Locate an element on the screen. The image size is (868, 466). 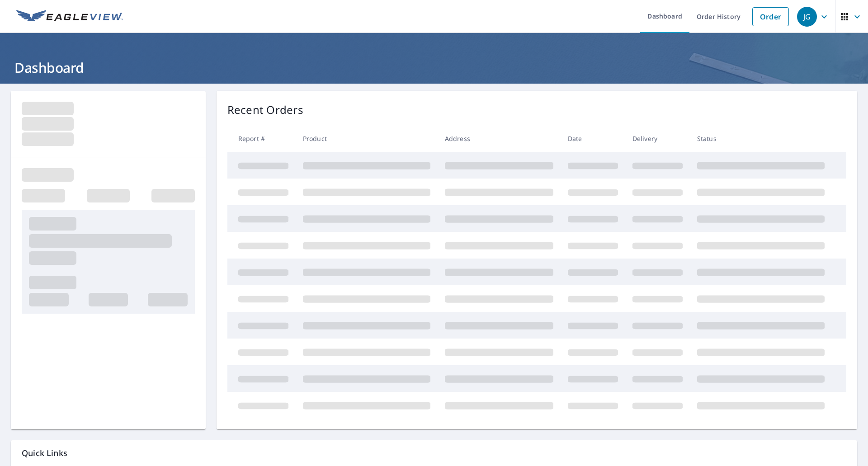
p: Recent Orders is located at coordinates (266, 110).